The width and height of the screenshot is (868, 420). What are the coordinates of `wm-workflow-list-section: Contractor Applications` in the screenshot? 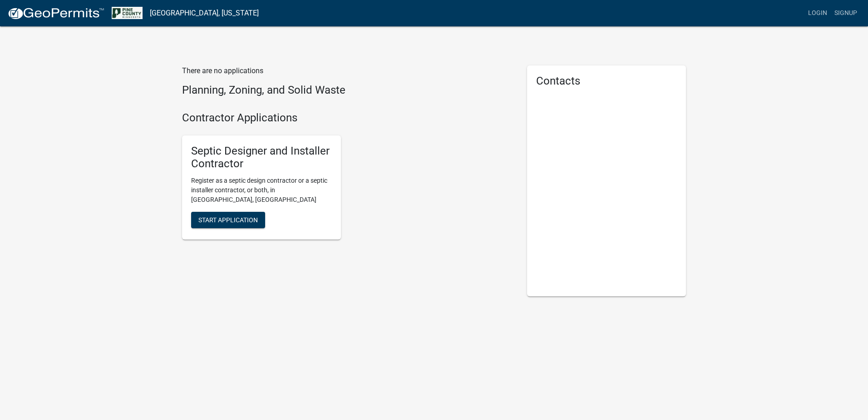 It's located at (348, 179).